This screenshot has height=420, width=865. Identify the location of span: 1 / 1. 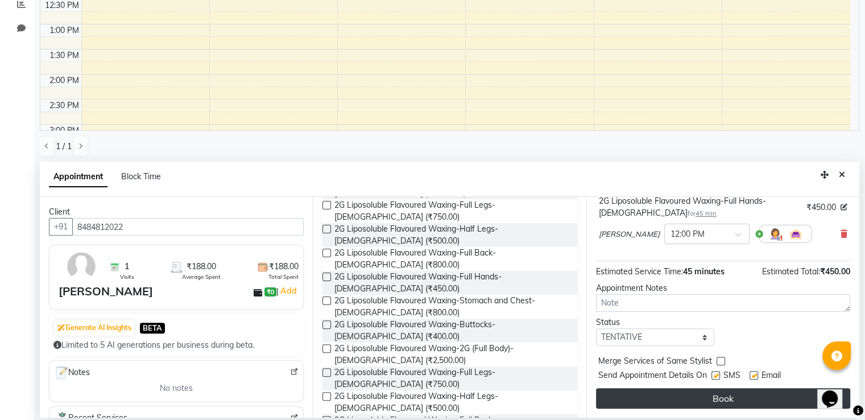
(64, 146).